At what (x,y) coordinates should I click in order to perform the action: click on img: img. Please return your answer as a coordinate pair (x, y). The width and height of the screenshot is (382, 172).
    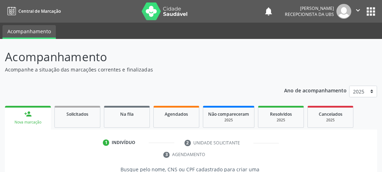
    Looking at the image, I should click on (344, 11).